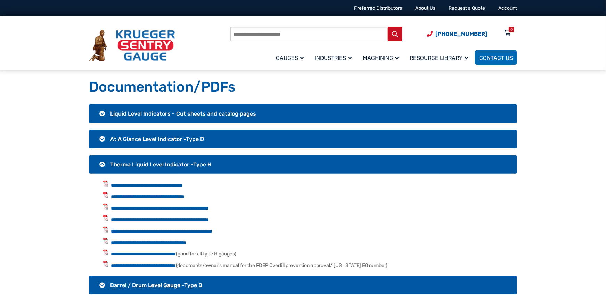  Describe the element at coordinates (439, 58) in the screenshot. I see `span: Resource Library` at that location.